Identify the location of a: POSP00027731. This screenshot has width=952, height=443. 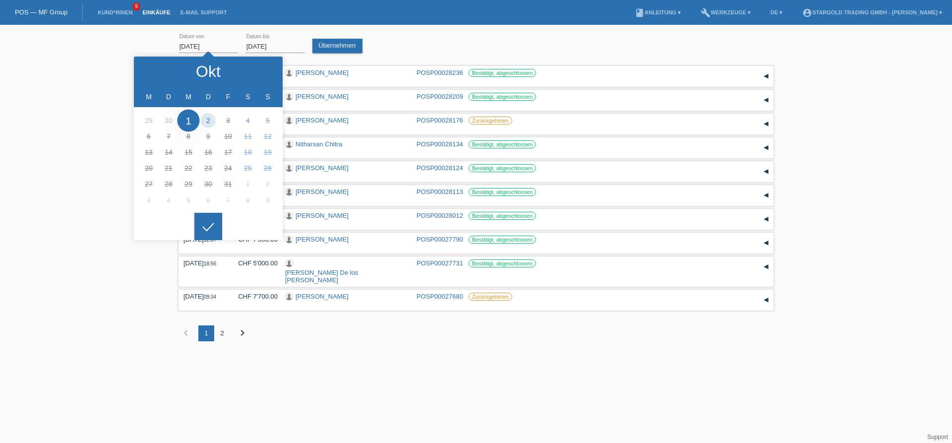
(440, 263).